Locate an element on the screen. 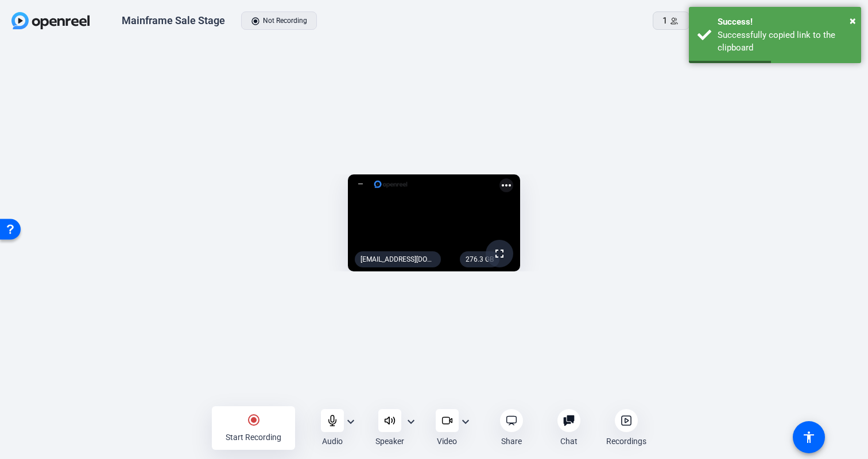 The height and width of the screenshot is (459, 868). div: Share is located at coordinates (511, 441).